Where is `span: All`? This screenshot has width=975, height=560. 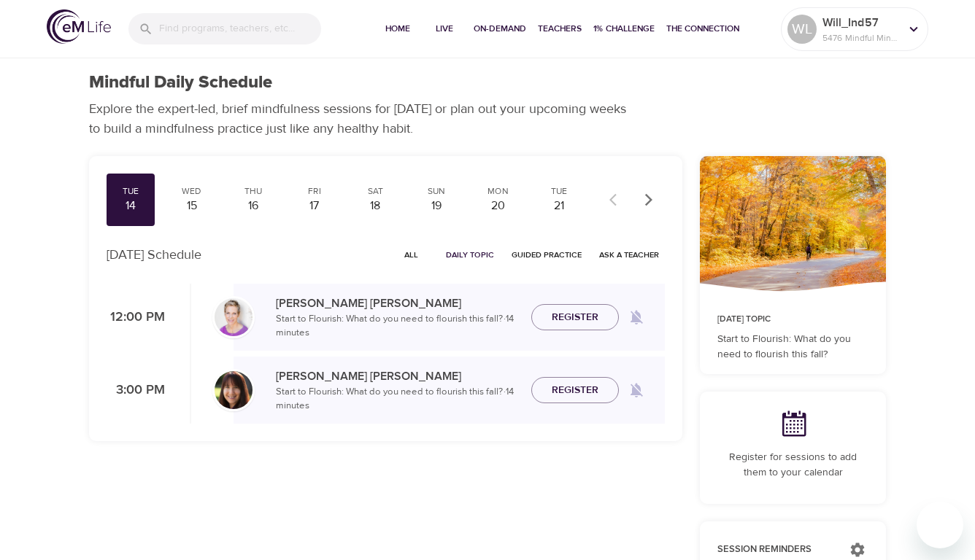 span: All is located at coordinates (411, 254).